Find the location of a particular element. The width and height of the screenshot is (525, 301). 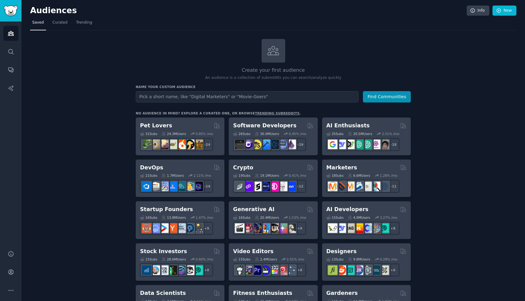

img: ballpython is located at coordinates (155, 144).